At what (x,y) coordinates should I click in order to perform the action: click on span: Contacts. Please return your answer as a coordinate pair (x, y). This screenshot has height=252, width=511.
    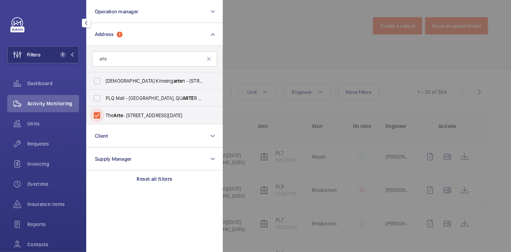
    Looking at the image, I should click on (53, 244).